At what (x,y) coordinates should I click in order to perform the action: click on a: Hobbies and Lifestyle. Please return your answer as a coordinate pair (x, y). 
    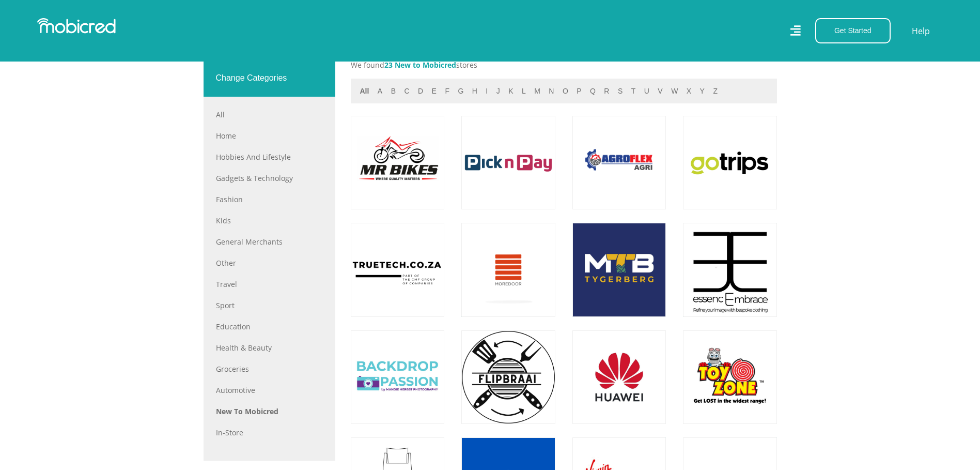
    Looking at the image, I should click on (269, 157).